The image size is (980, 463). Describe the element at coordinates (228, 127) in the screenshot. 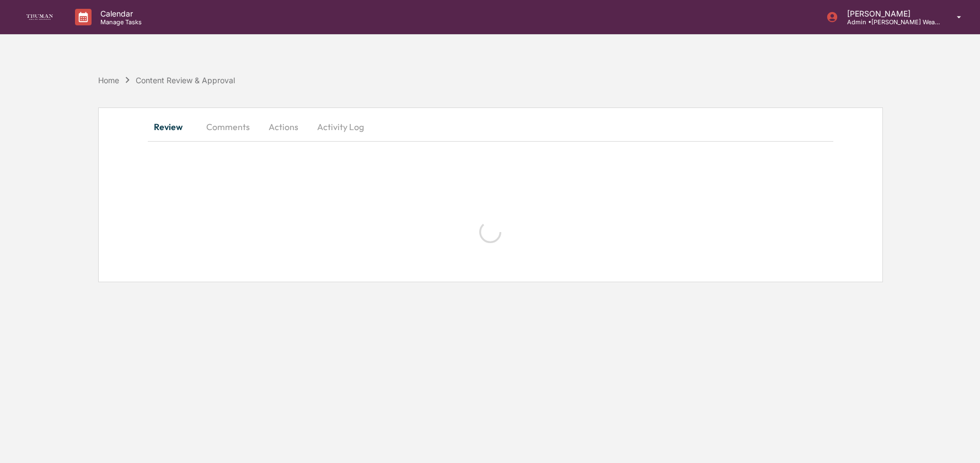

I see `button: Comments` at that location.